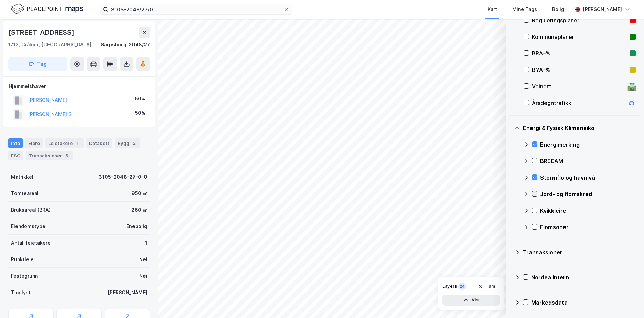 The height and width of the screenshot is (318, 644). Describe the element at coordinates (579, 54) in the screenshot. I see `div: BRA–%` at that location.